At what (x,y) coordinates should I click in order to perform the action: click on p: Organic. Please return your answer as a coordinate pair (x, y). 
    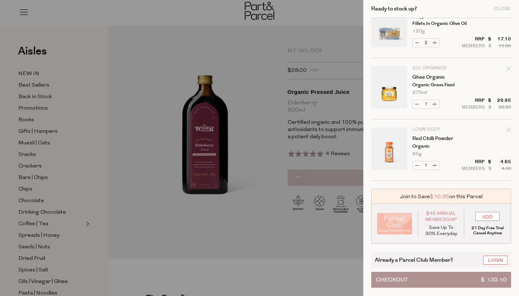
    Looking at the image, I should click on (440, 146).